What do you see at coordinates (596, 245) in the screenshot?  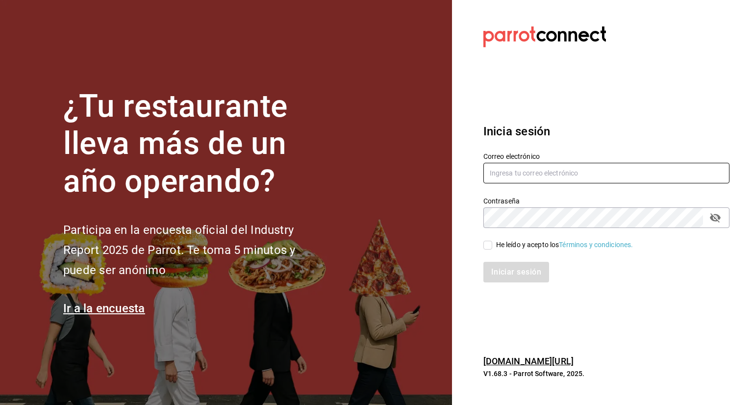 I see `a: Términos y condiciones.` at bounding box center [596, 245].